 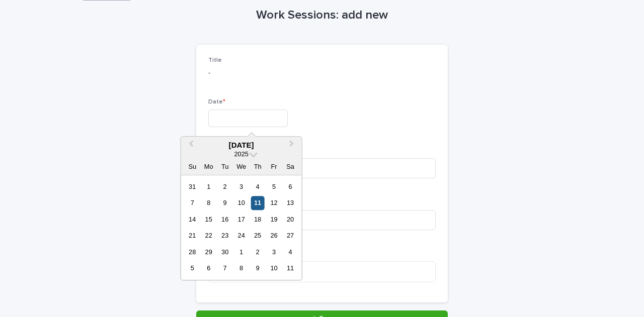 I want to click on div: Choose Friday, September 19th, 2025, so click(x=273, y=219).